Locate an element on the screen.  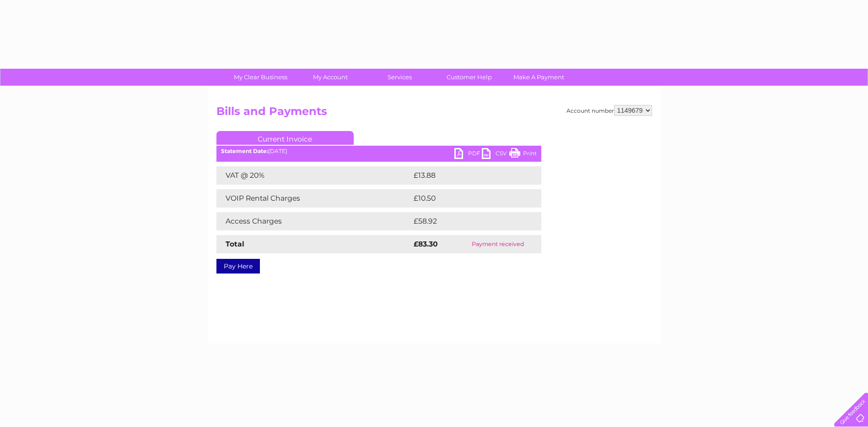
a: Current Invoice is located at coordinates (285, 138).